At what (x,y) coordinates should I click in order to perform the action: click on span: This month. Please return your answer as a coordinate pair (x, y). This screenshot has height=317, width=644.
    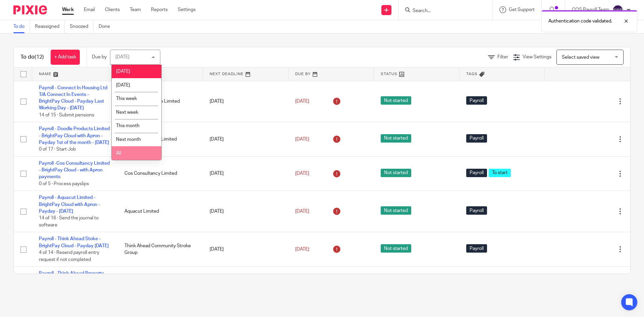
    Looking at the image, I should click on (128, 126).